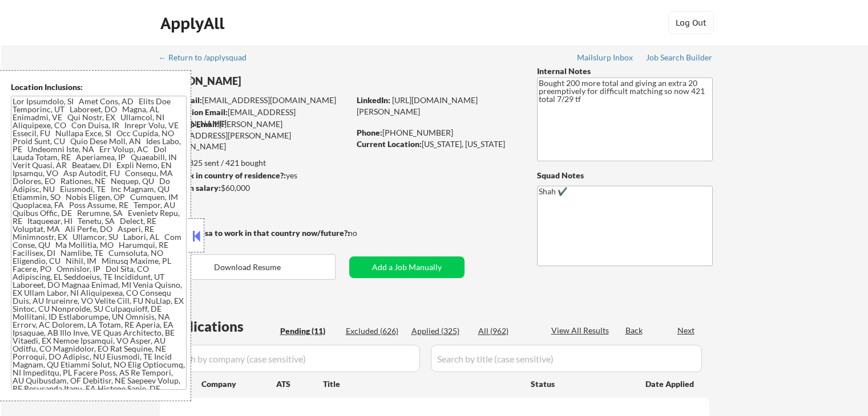 The image size is (868, 416). I want to click on a: Job Search Builder, so click(679, 59).